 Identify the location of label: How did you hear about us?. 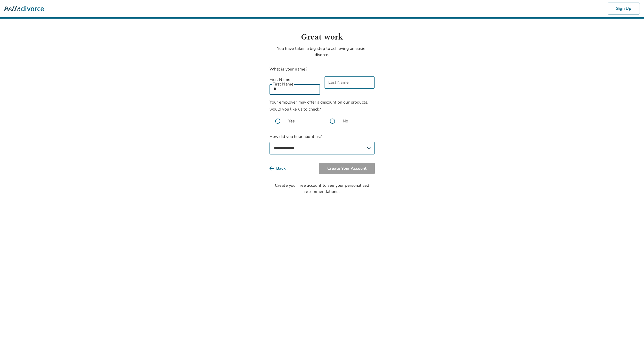
(322, 144).